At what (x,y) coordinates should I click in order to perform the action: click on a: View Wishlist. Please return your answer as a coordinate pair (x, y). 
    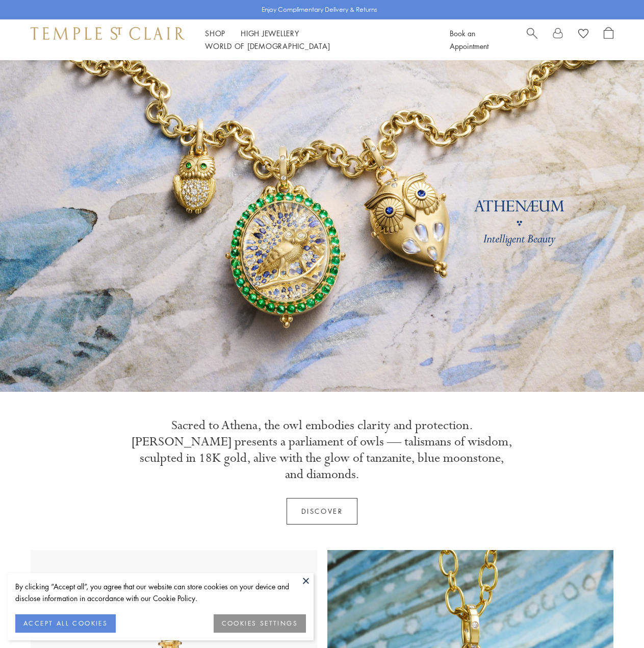
    Looking at the image, I should click on (584, 35).